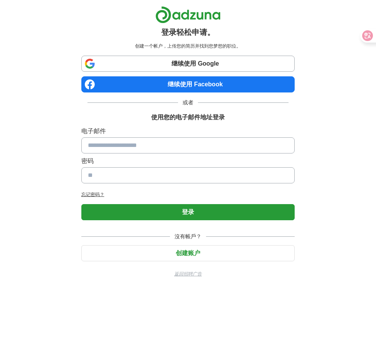 The height and width of the screenshot is (343, 376). What do you see at coordinates (188, 253) in the screenshot?
I see `button: 创建账户` at bounding box center [188, 253].